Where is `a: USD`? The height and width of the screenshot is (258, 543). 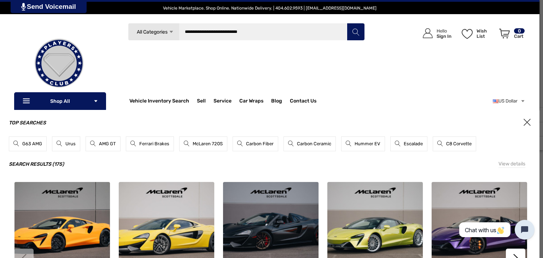
a: USD is located at coordinates (509, 101).